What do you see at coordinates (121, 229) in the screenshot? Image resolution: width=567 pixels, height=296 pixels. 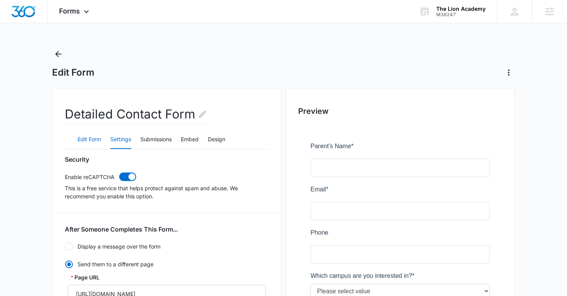 I see `h3: After Someone Completes This Form...` at bounding box center [121, 229].